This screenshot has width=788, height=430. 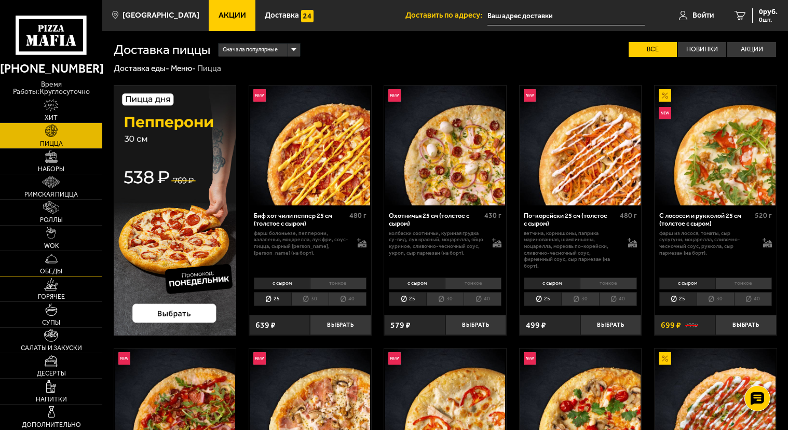 What do you see at coordinates (691, 325) in the screenshot?
I see `s: 799 ₽` at bounding box center [691, 325].